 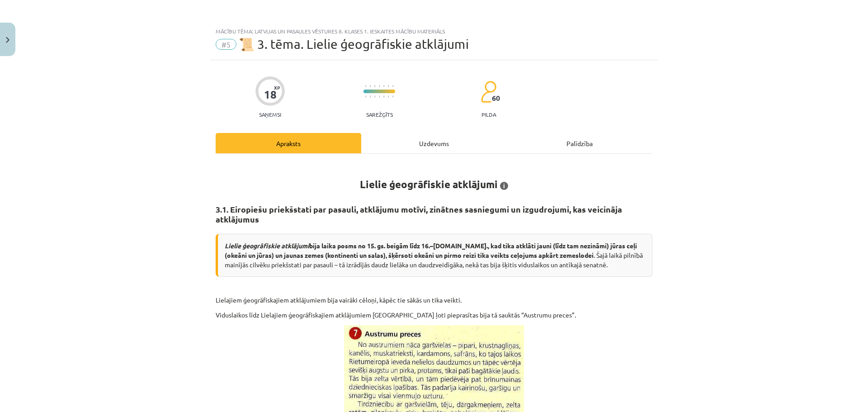 What do you see at coordinates (434, 143) in the screenshot?
I see `div: Uzdevums` at bounding box center [434, 143].